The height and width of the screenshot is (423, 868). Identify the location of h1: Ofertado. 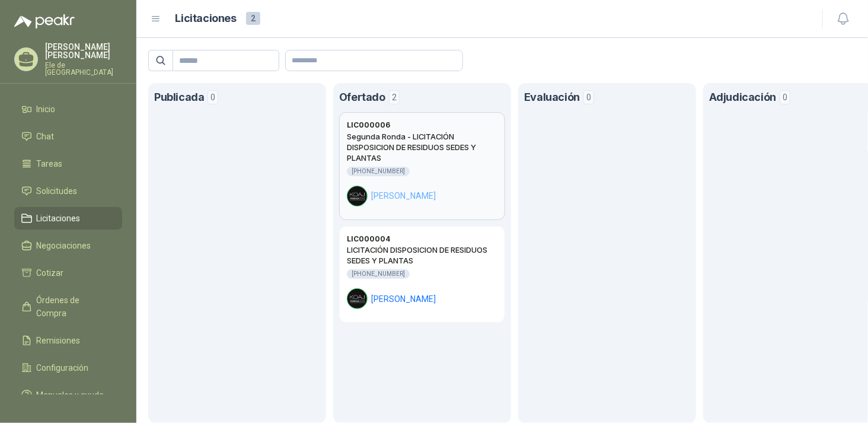
(362, 97).